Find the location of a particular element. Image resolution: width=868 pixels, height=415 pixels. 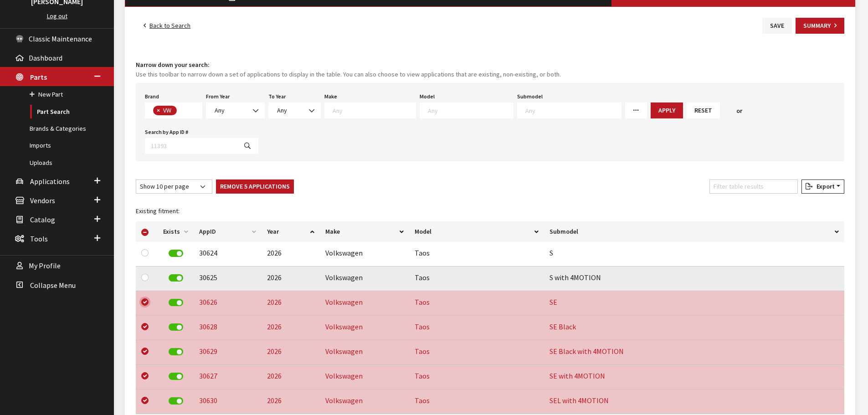

span: or is located at coordinates (739, 110).